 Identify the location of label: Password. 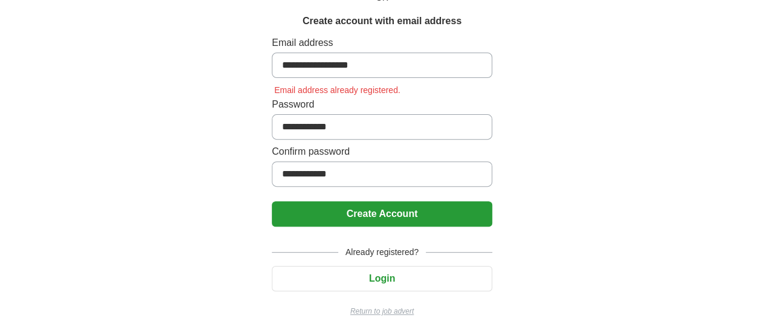
(382, 105).